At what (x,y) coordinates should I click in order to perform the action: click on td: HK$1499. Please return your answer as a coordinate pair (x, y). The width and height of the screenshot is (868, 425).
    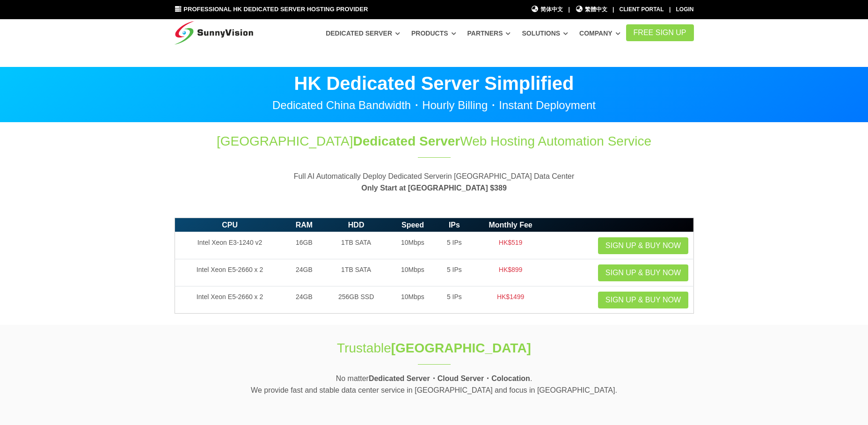
    Looking at the image, I should click on (510, 300).